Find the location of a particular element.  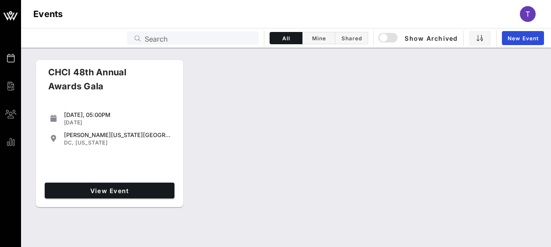

span: Show Archived is located at coordinates (419, 38).